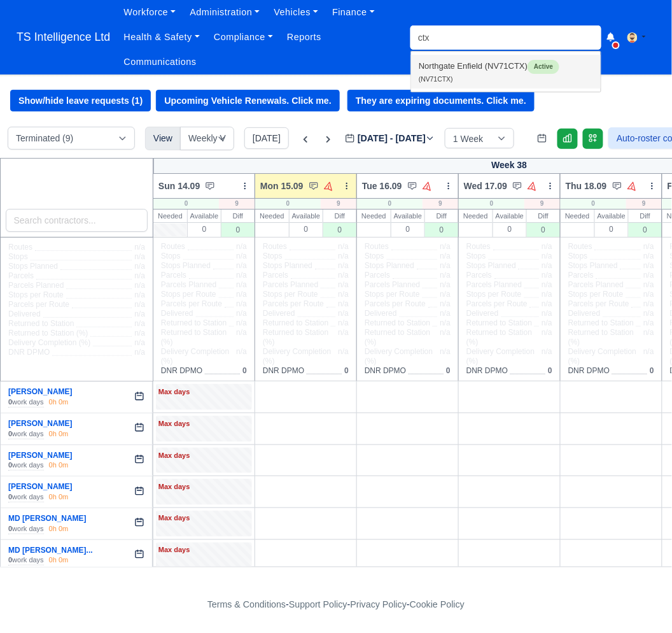  I want to click on span: Wed 17.09, so click(485, 186).